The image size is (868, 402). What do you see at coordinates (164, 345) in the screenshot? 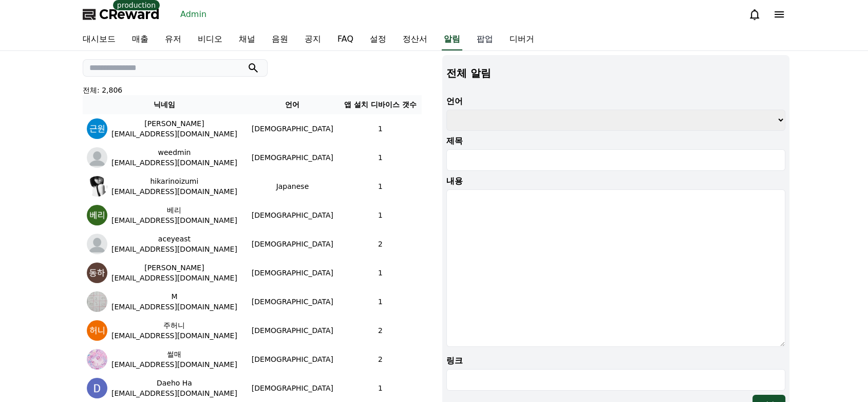
I see `span: Settings` at bounding box center [164, 345].